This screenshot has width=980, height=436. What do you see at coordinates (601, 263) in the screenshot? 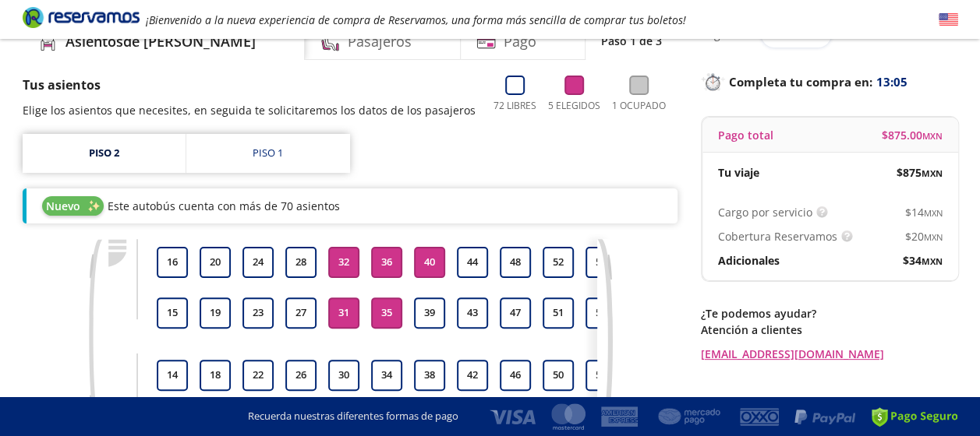
I see `button: 56` at bounding box center [601, 263].